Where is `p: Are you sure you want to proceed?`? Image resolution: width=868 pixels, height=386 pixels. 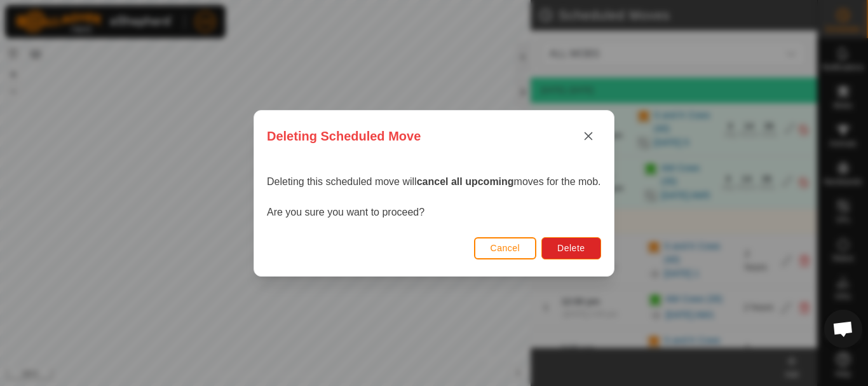
p: Are you sure you want to proceed? is located at coordinates (434, 212).